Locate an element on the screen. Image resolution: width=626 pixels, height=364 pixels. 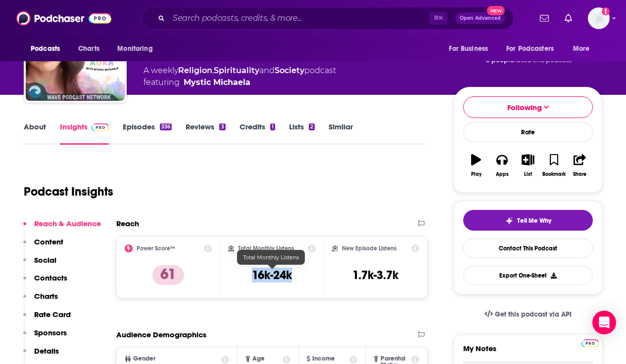
span: Age is located at coordinates (258, 359).